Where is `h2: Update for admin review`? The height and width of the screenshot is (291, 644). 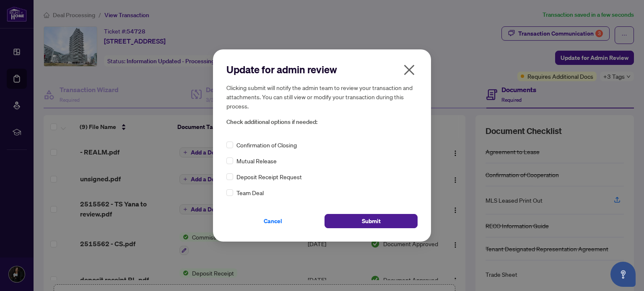 h2: Update for admin review is located at coordinates (322, 70).